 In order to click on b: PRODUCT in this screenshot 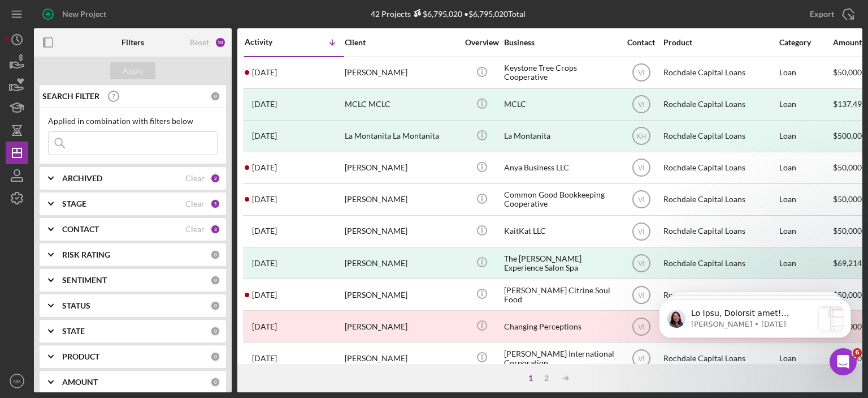, I will do `click(81, 357)`.